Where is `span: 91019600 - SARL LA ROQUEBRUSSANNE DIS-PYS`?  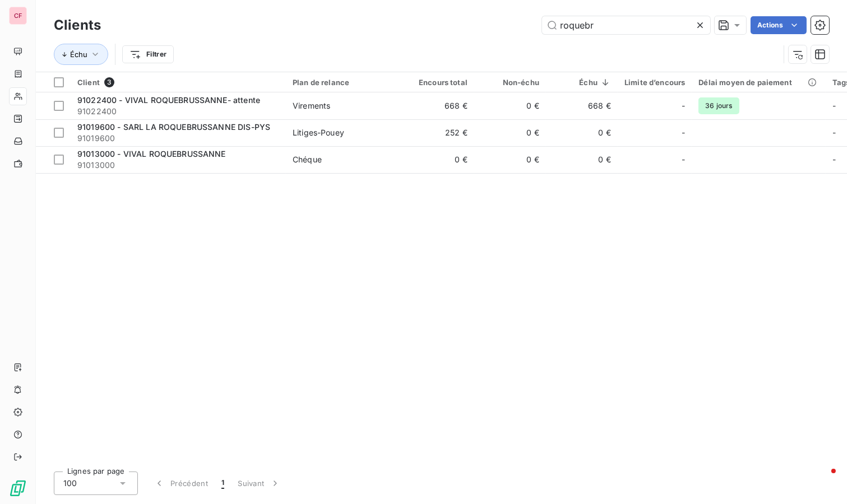 span: 91019600 - SARL LA ROQUEBRUSSANNE DIS-PYS is located at coordinates (173, 126).